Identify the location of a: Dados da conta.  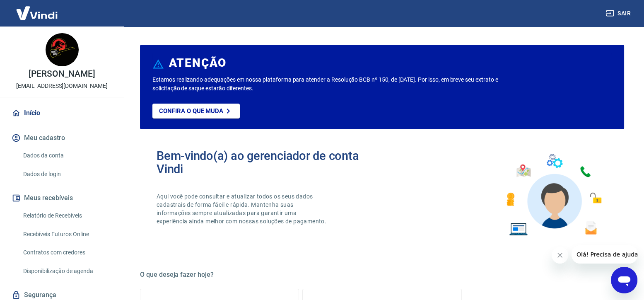
(67, 156).